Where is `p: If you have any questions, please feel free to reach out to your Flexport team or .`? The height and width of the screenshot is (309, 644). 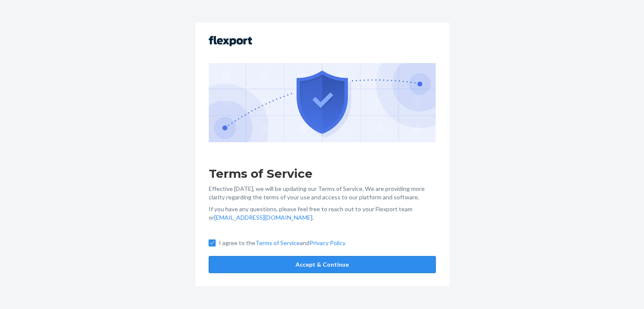
p: If you have any questions, please feel free to reach out to your Flexport team or . is located at coordinates (322, 213).